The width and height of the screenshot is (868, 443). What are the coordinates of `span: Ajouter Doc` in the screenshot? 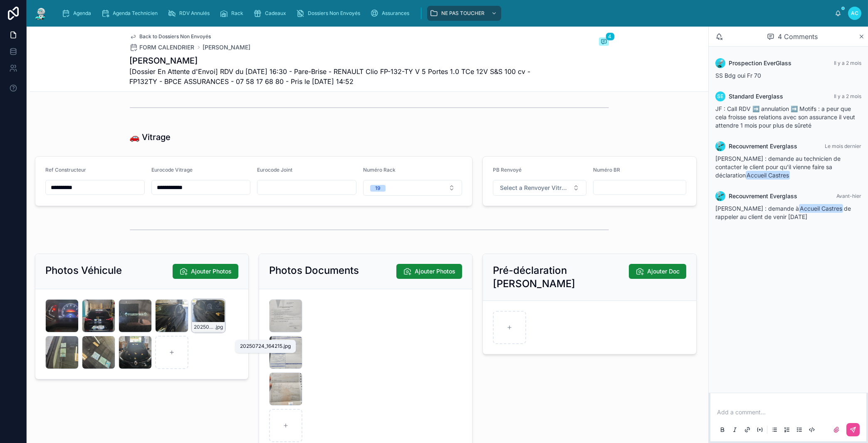 It's located at (664, 272).